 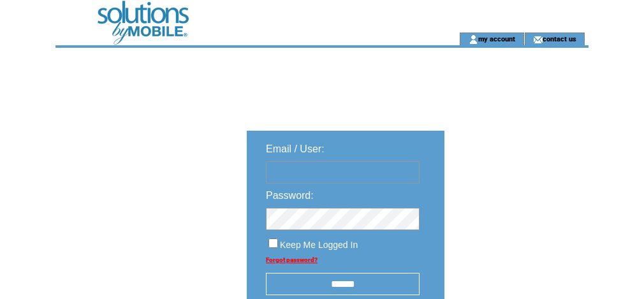 What do you see at coordinates (560, 38) in the screenshot?
I see `a: contact us` at bounding box center [560, 38].